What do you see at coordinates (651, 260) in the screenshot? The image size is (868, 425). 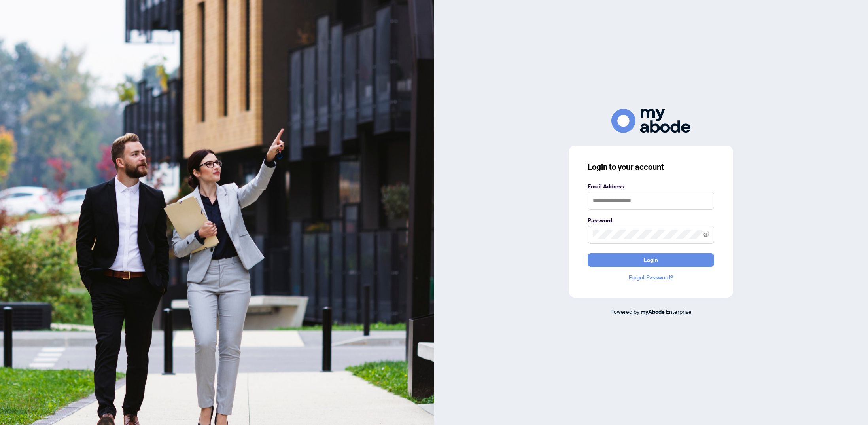 I see `button: Login` at bounding box center [651, 260].